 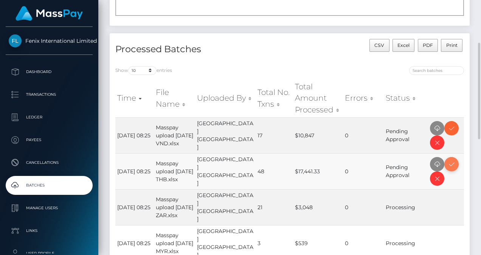 What do you see at coordinates (49, 231) in the screenshot?
I see `a: Links` at bounding box center [49, 231].